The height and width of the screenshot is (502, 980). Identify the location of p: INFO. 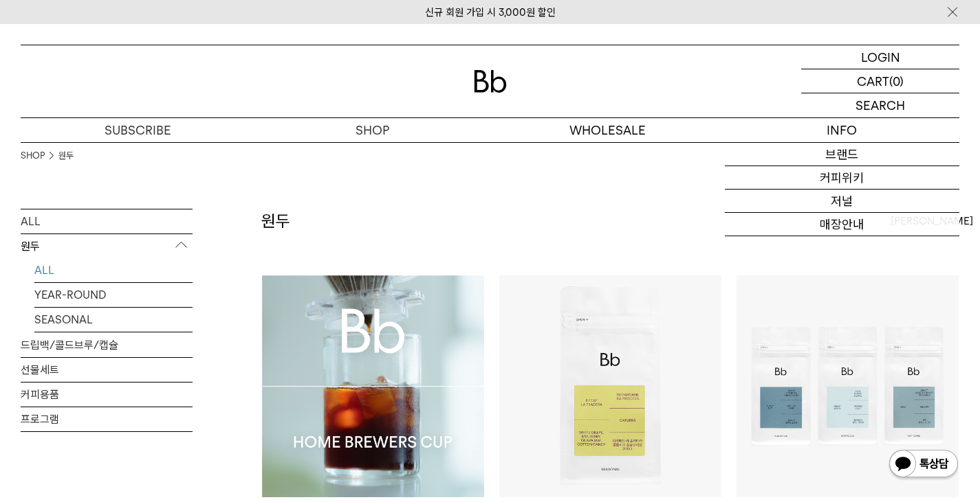
(841, 130).